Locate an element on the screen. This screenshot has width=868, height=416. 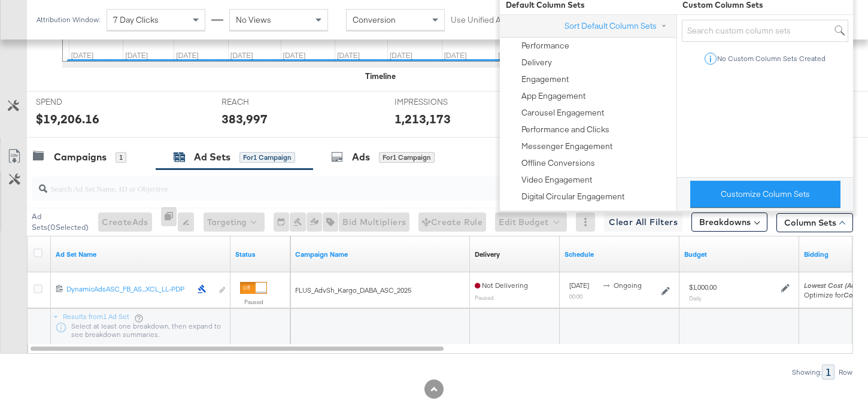
div: Ad Sets ( 0 Selected) is located at coordinates (61, 222).